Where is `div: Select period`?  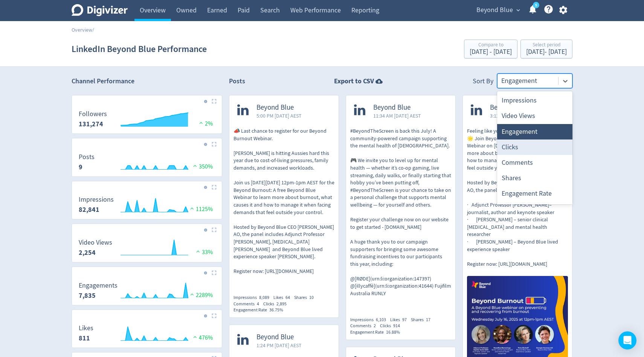 div: Select period is located at coordinates (546, 45).